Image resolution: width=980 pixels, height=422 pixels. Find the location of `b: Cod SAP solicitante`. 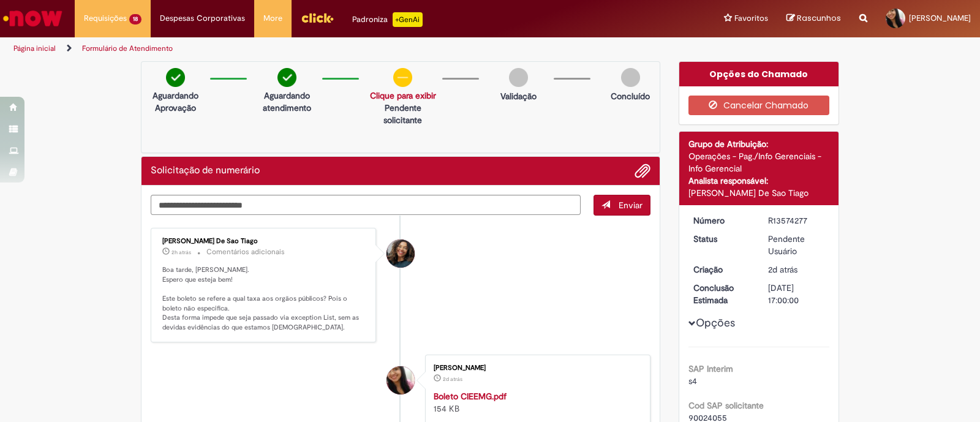

b: Cod SAP solicitante is located at coordinates (725, 405).